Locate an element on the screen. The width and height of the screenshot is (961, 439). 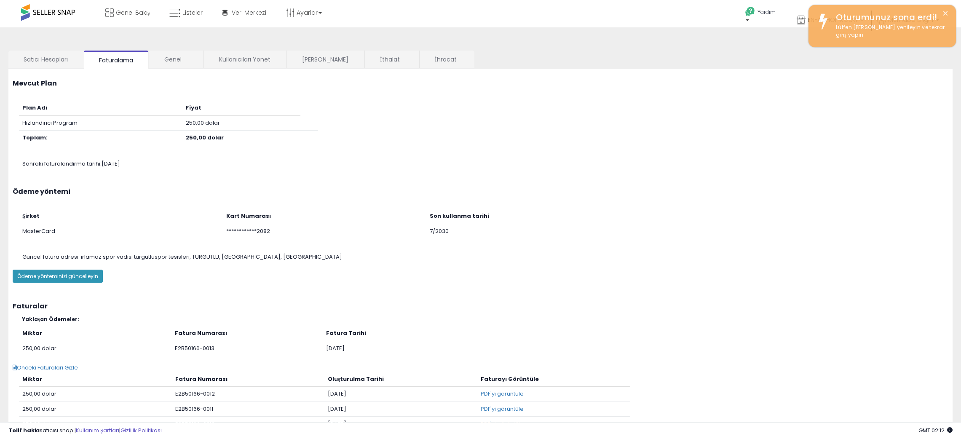
i: Yardım Alın is located at coordinates (750, 11).